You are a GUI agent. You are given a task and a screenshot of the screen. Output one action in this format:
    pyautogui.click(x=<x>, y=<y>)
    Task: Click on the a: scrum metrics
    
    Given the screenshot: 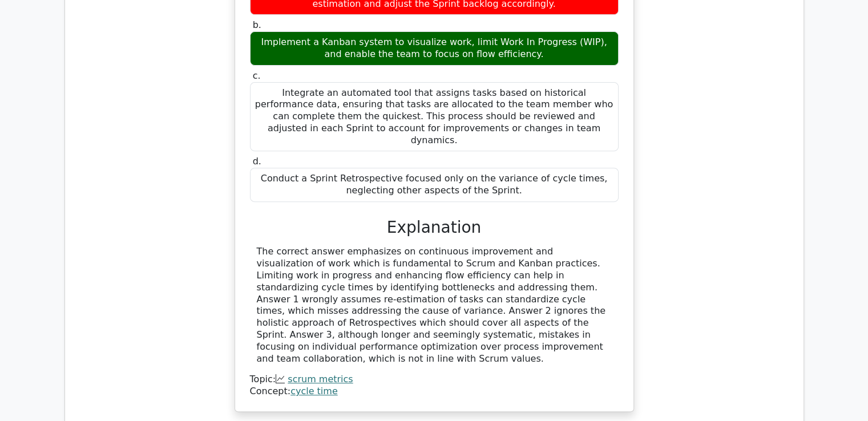 What is the action you would take?
    pyautogui.click(x=320, y=379)
    